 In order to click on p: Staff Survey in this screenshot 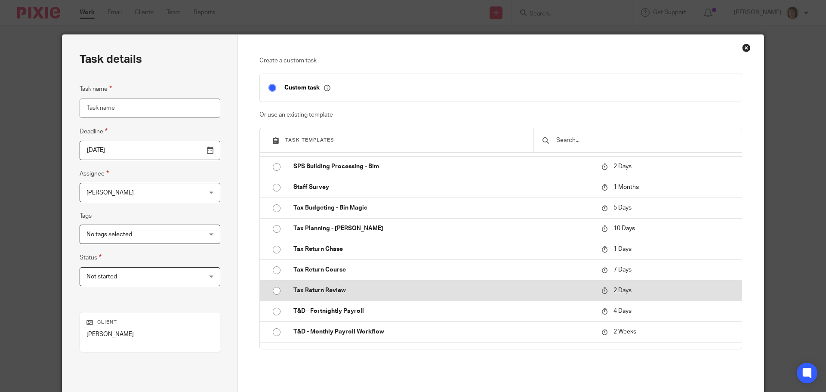, I will do `click(443, 187)`.